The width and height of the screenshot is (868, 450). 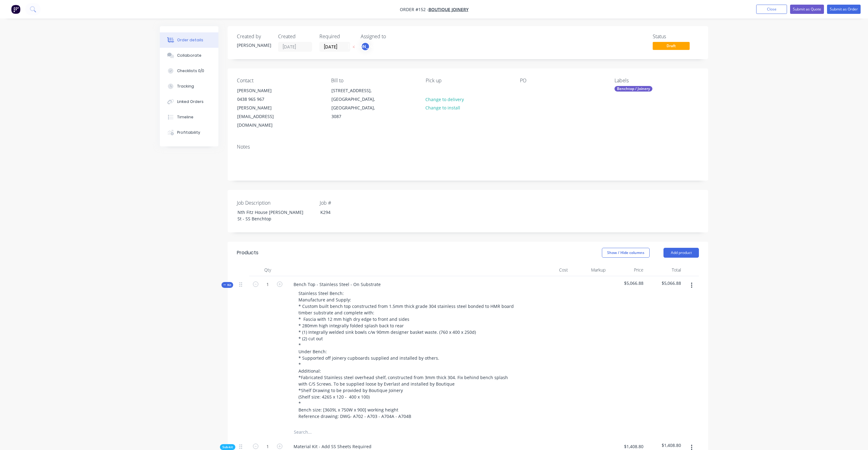 I want to click on div: Timeline, so click(x=186, y=117).